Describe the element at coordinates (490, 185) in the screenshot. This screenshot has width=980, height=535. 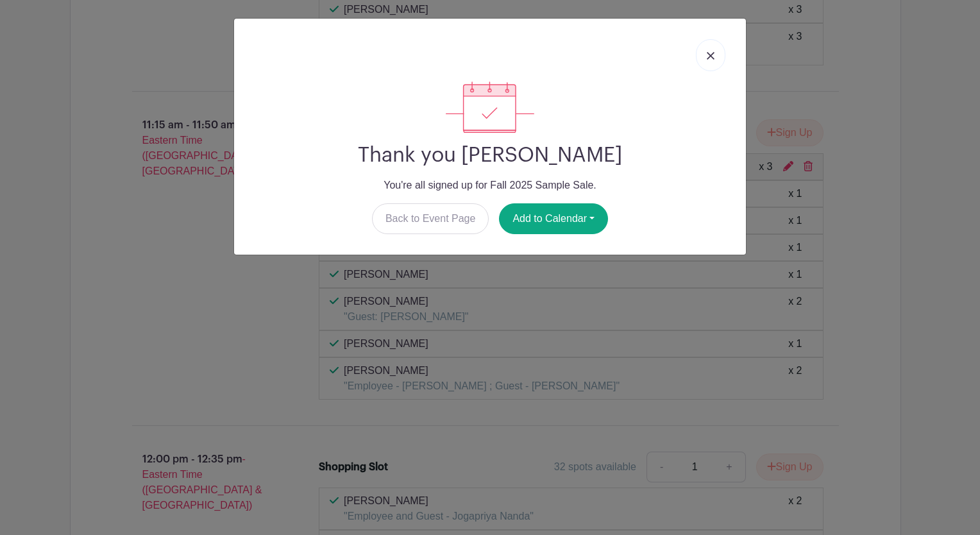
I see `p: You're all signed up for Fall 2025 Sample Sale.` at that location.